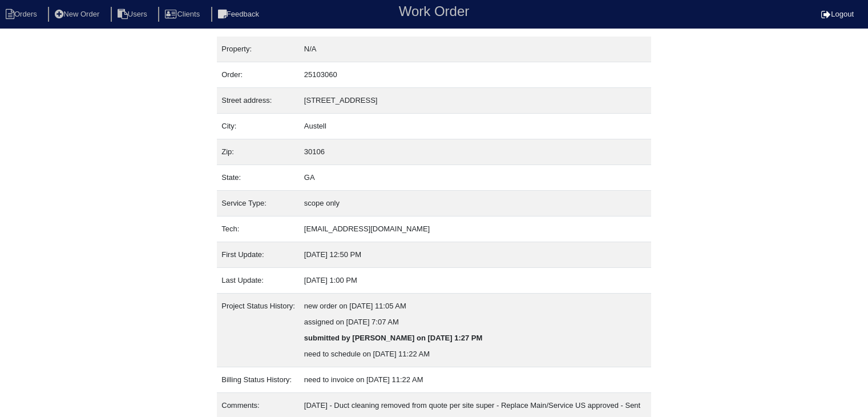 This screenshot has width=868, height=417. I want to click on td: City:, so click(258, 127).